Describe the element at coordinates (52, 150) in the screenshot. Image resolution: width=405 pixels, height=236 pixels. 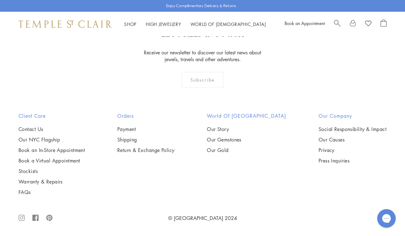
I see `a: Book an In-Store Appointment` at that location.